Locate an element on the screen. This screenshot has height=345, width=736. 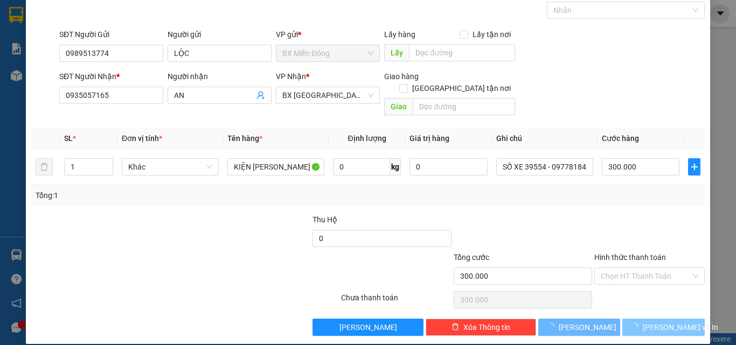
b: QL1A, TT Ninh Hoà is located at coordinates (103, 70).